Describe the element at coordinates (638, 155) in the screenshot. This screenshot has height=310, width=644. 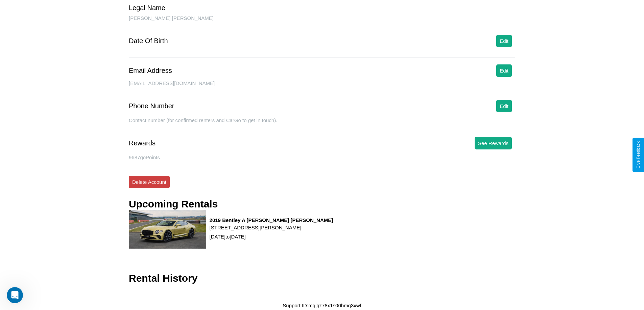
I see `div: Give Feedback` at that location.